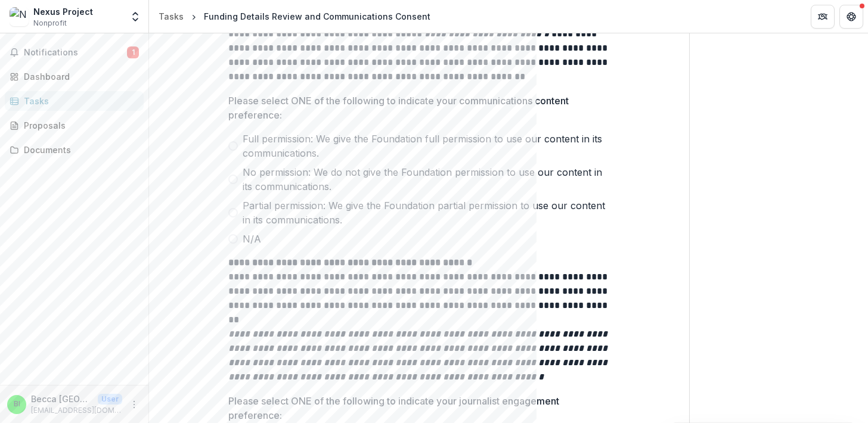 Image resolution: width=868 pixels, height=423 pixels. I want to click on span: Full permission: We give the Foundation full permission to use our content in its communications., so click(427, 146).